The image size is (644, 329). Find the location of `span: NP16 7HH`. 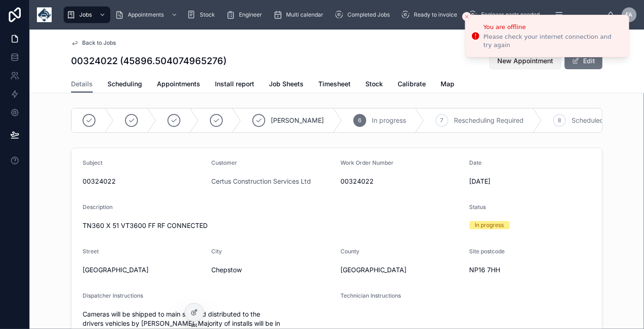

span: NP16 7HH is located at coordinates (530, 270).